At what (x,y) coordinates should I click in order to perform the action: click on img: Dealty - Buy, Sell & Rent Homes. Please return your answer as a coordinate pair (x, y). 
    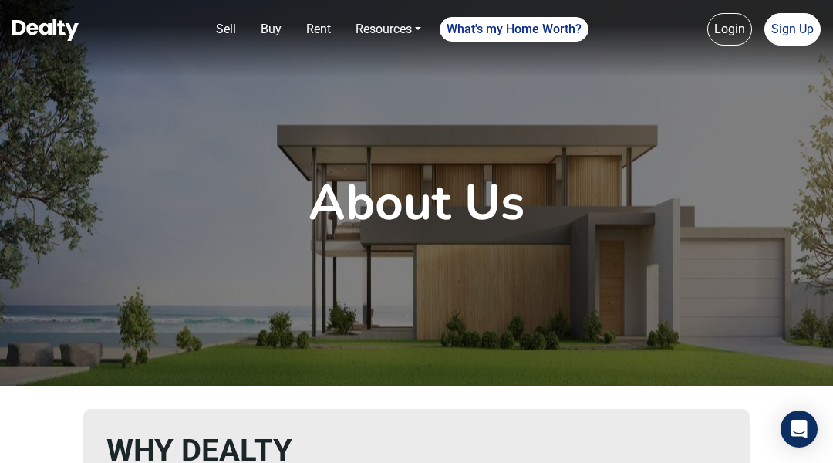
    Looking at the image, I should click on (46, 30).